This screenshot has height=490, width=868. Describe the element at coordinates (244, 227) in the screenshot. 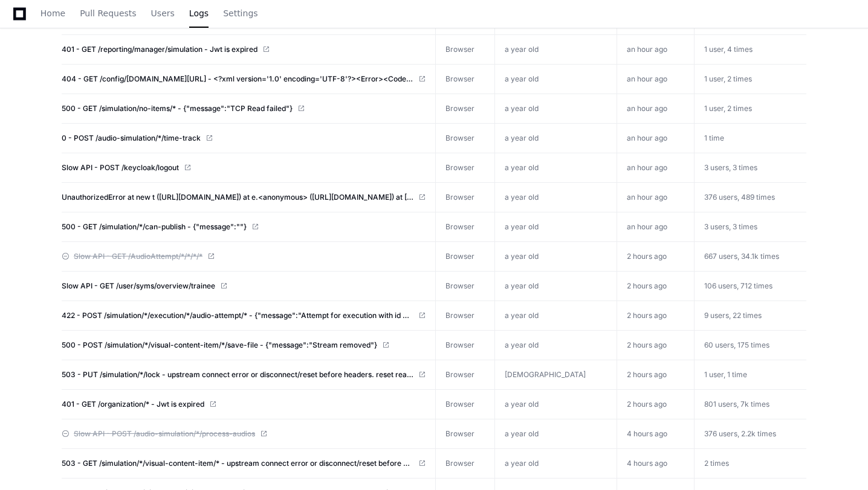

I see `a: 500 - GET /simulation/*/can-publish - {"message":""}` at that location.